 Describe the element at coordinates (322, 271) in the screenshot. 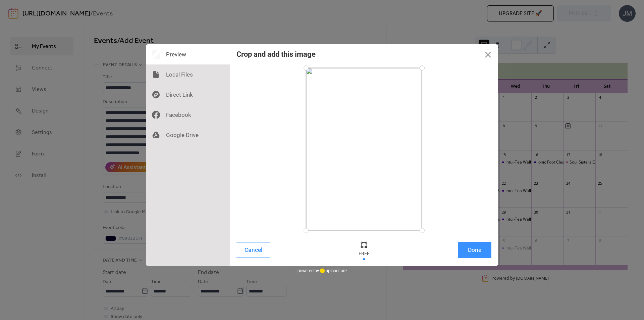

I see `div: powered by` at that location.